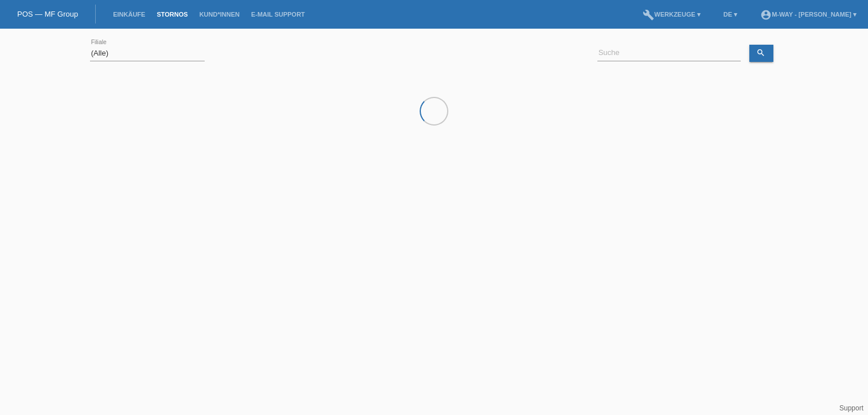  I want to click on i: build, so click(648, 15).